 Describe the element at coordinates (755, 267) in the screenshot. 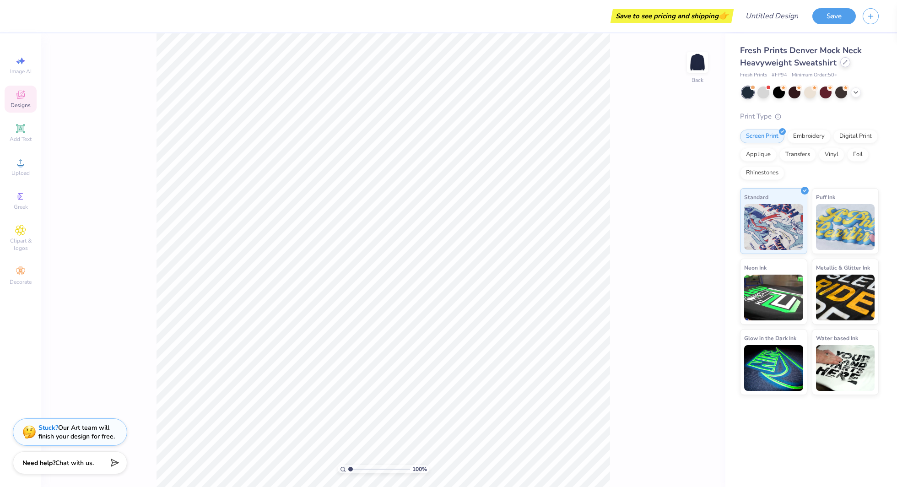

I see `span: Neon Ink` at that location.